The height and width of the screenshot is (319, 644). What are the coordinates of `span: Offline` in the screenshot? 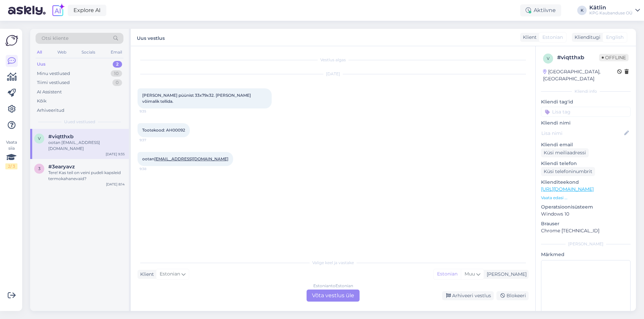 It's located at (613, 58).